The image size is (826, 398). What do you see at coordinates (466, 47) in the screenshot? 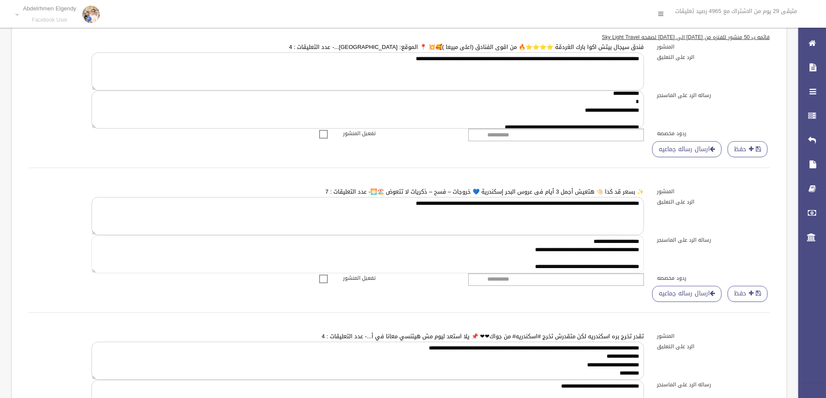
I see `a: فندق سيجال بيتش اكوا بارك الغردقة ⭐⭐⭐⭐🔥 من اقوى الفنادق (اعلى مبيعا )🥰💥 📍 الموقع: [GEOGRAPHIC_DAT...` at bounding box center [466, 47].